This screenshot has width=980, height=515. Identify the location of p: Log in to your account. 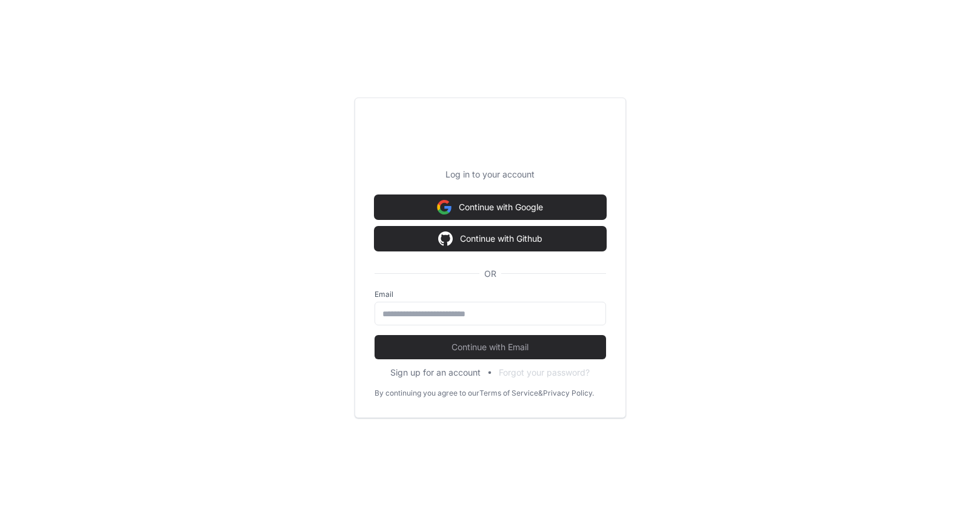
(490, 174).